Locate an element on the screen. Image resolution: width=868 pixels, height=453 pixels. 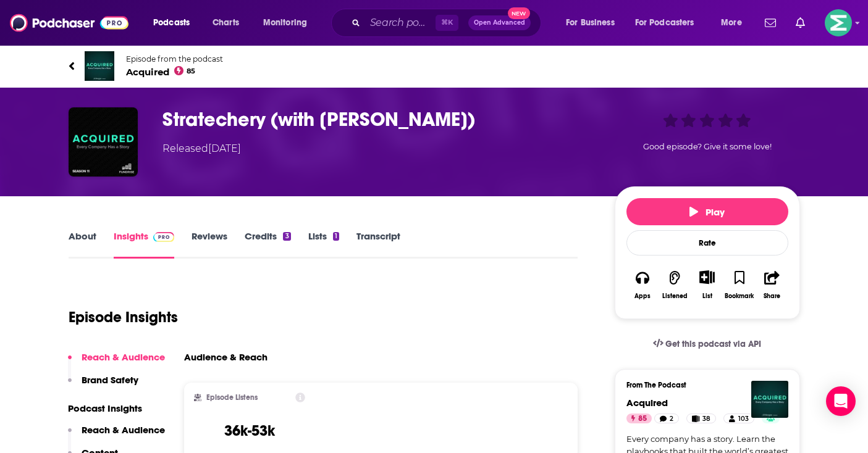
div: List is located at coordinates (707, 296).